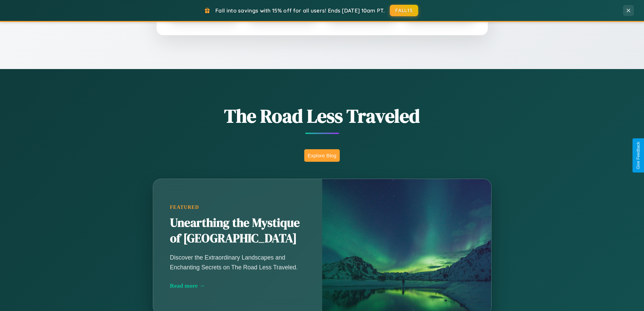  Describe the element at coordinates (404, 11) in the screenshot. I see `button: FALL15` at that location.